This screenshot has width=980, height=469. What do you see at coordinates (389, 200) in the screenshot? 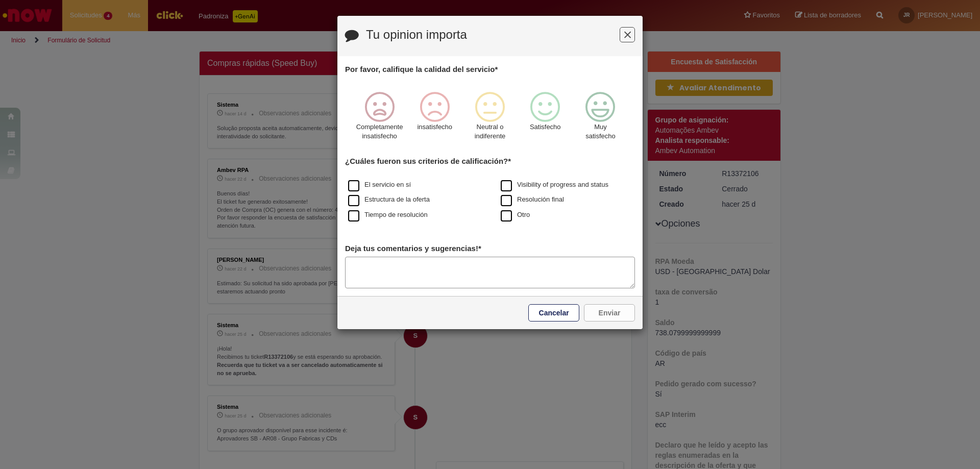
I see `label: Estructura de la oferta` at bounding box center [389, 200].